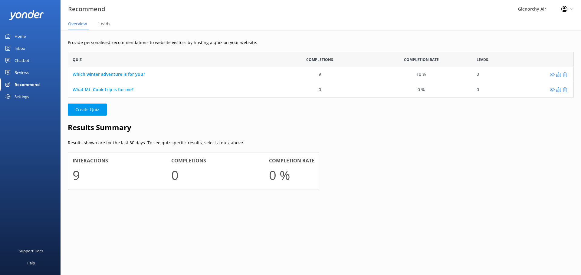 The image size is (581, 275). Describe the element at coordinates (20, 48) in the screenshot. I see `div: Inbox` at that location.